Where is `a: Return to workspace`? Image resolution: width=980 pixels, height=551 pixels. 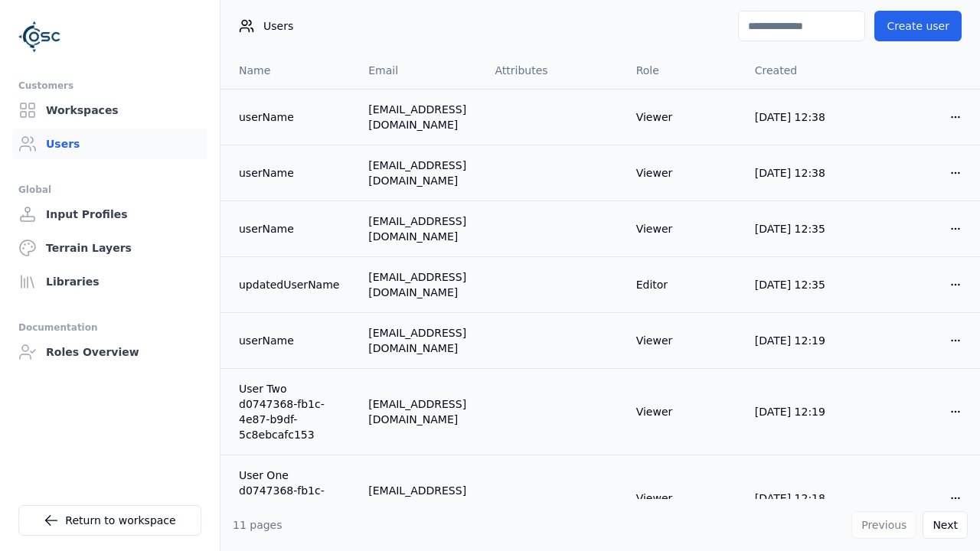 a: Return to workspace is located at coordinates (110, 520).